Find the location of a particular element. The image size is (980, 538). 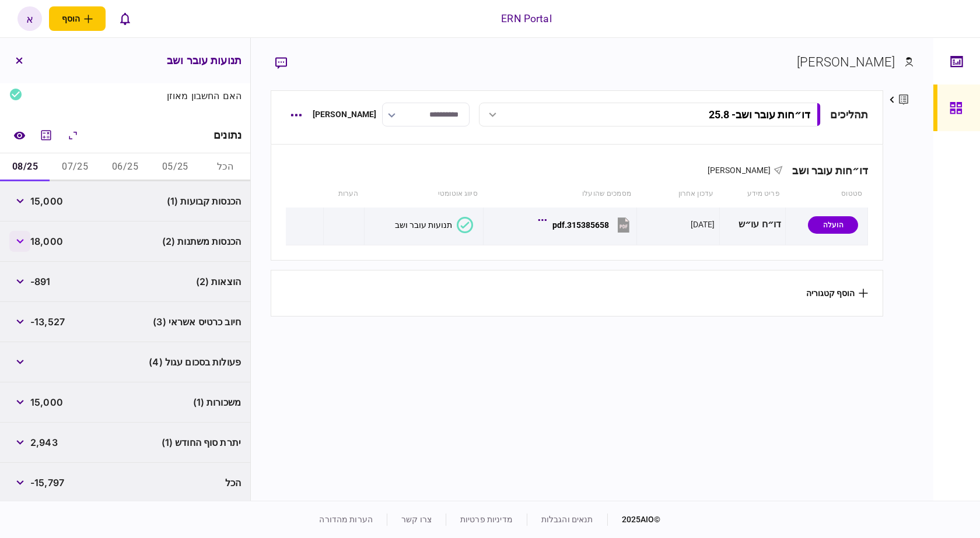

div: דו״ח עו״ש is located at coordinates (753, 224).